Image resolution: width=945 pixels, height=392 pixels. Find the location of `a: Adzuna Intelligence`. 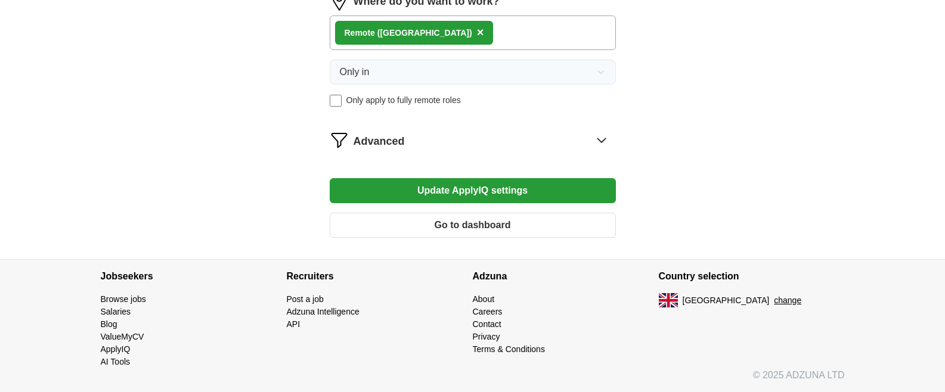

a: Adzuna Intelligence is located at coordinates (323, 312).